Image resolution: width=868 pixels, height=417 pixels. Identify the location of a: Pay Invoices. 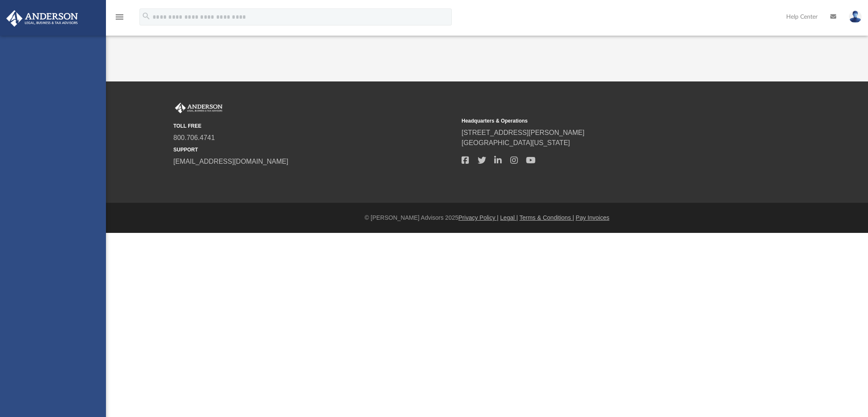
(592, 217).